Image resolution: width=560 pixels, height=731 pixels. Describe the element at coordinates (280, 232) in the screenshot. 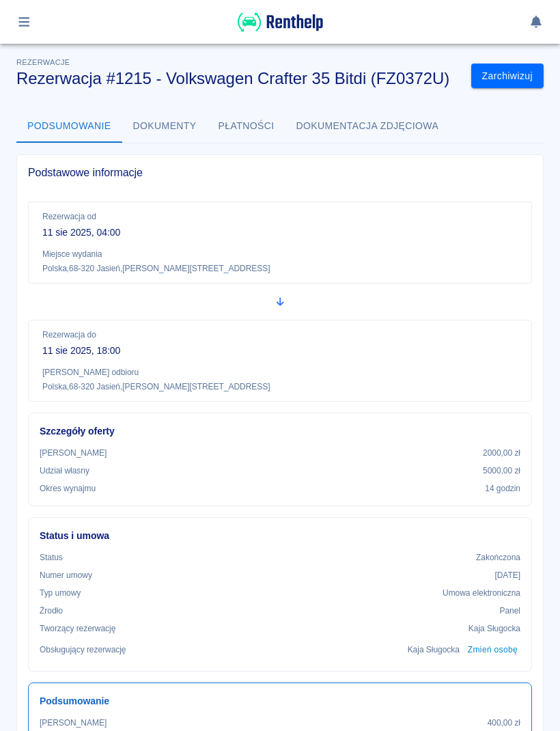

I see `p: 11 sie 2025, 04:00` at that location.